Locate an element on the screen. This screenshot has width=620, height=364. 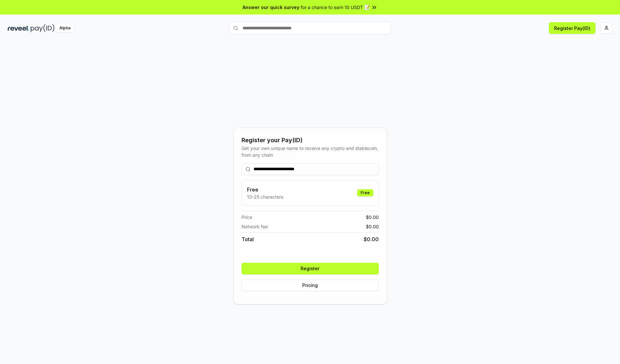
div: Register your Pay(ID) is located at coordinates (310, 140).